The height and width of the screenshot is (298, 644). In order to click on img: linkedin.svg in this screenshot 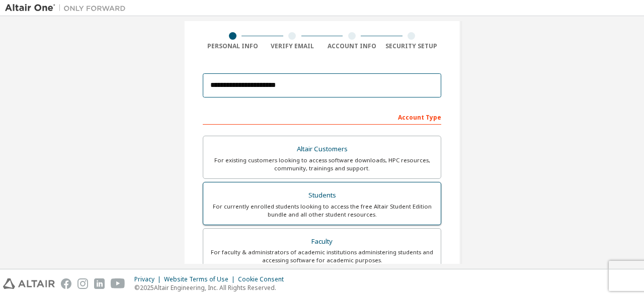, I will do `click(99, 283)`.